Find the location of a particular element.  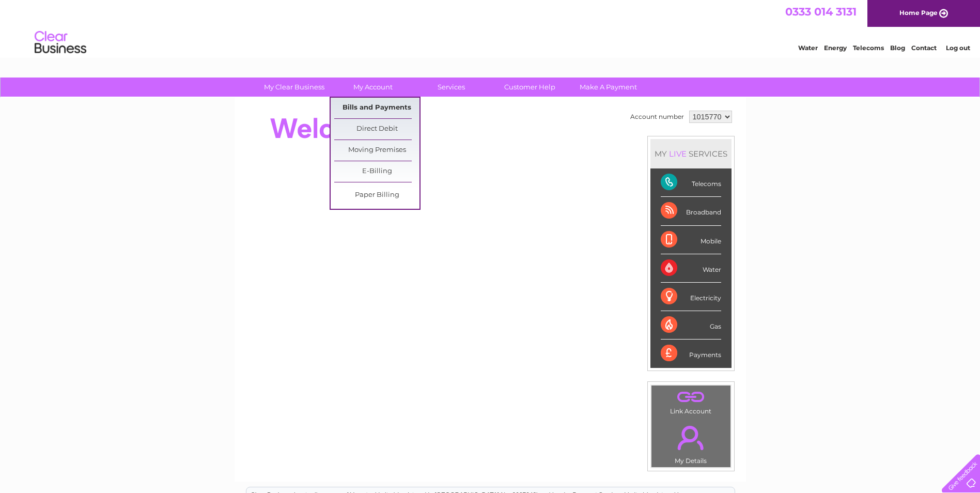

td: Account number is located at coordinates (657, 117).